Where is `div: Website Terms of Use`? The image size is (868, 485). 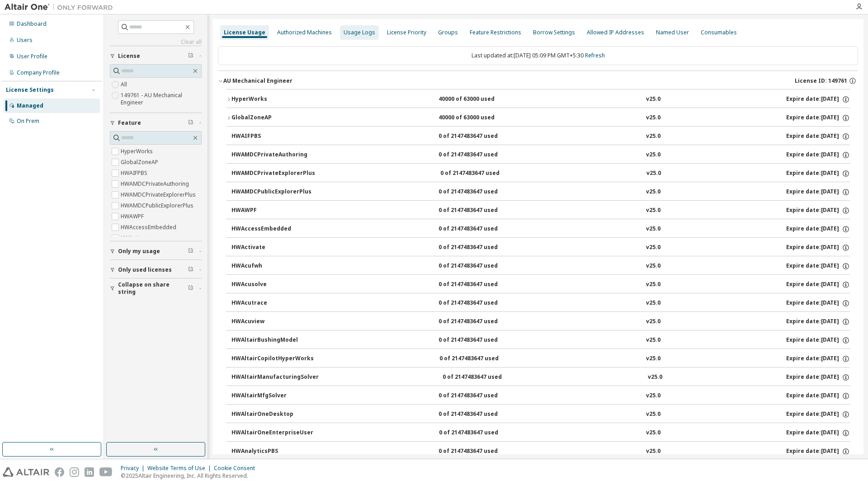
div: Website Terms of Use is located at coordinates (181, 469).